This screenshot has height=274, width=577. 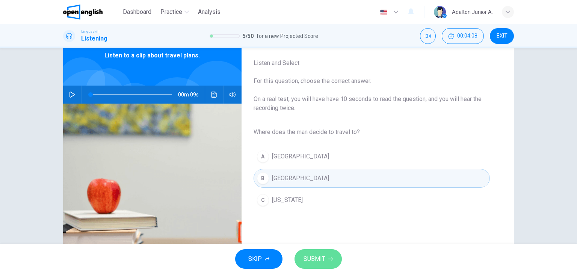 I want to click on a: Dashboard, so click(x=137, y=12).